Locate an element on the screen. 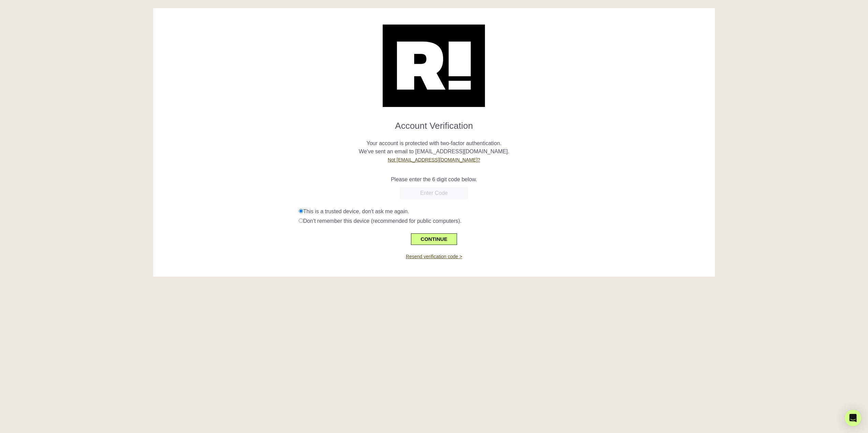 The width and height of the screenshot is (868, 433). input: Enter Code is located at coordinates (434, 193).